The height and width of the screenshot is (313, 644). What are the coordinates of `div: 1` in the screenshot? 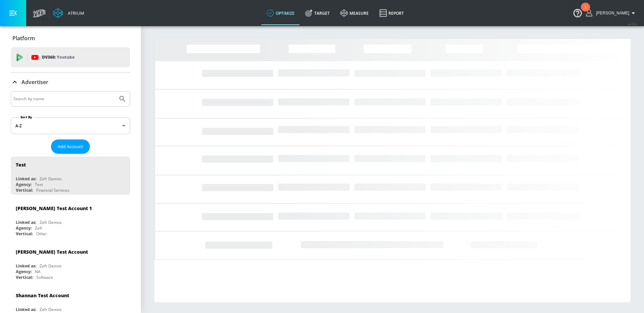 It's located at (585, 11).